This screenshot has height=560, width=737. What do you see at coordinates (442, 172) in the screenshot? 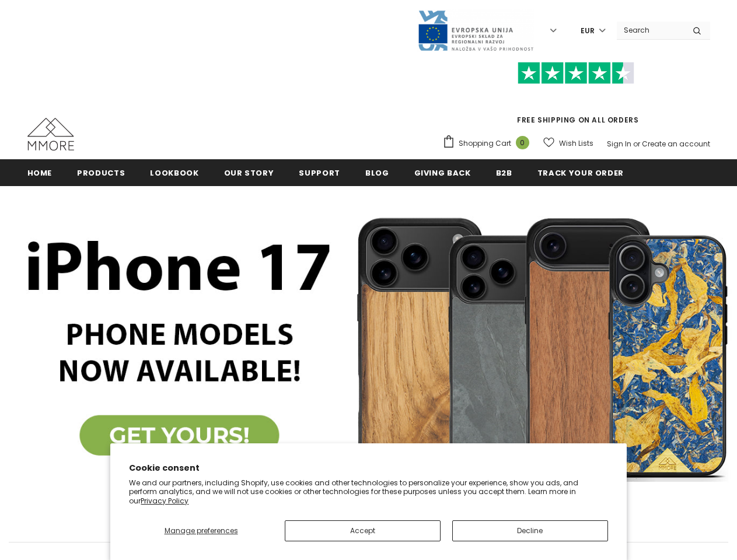
I see `a: Giving back` at bounding box center [442, 172].